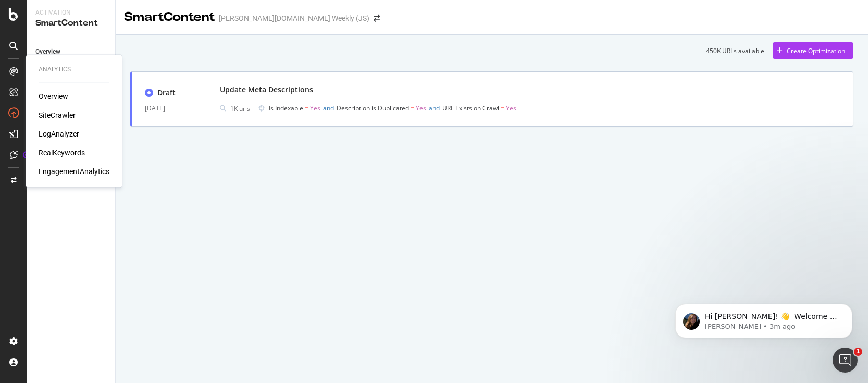 The height and width of the screenshot is (383, 868). Describe the element at coordinates (57, 115) in the screenshot. I see `a: SiteCrawler` at that location.